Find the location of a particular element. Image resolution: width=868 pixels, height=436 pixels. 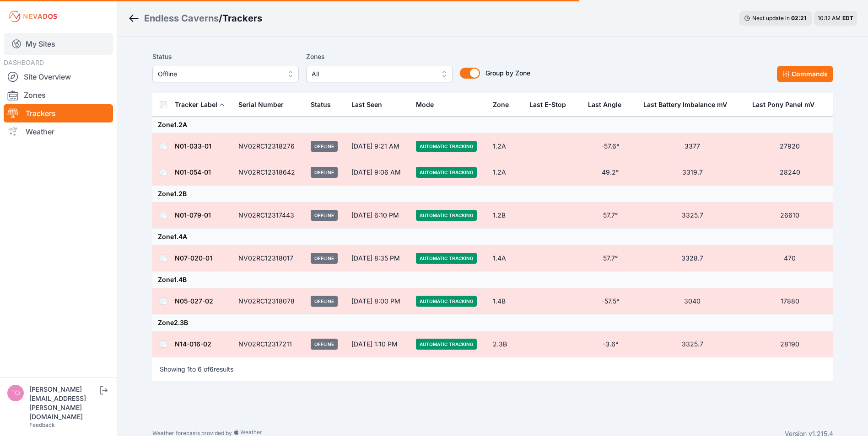

a: Feedback is located at coordinates (42, 425).